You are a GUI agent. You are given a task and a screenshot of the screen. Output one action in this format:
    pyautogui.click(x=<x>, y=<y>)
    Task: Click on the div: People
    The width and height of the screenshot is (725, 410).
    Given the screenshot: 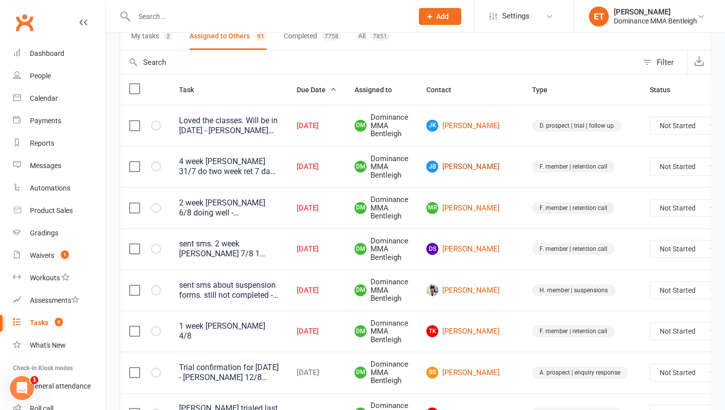 What is the action you would take?
    pyautogui.click(x=40, y=76)
    